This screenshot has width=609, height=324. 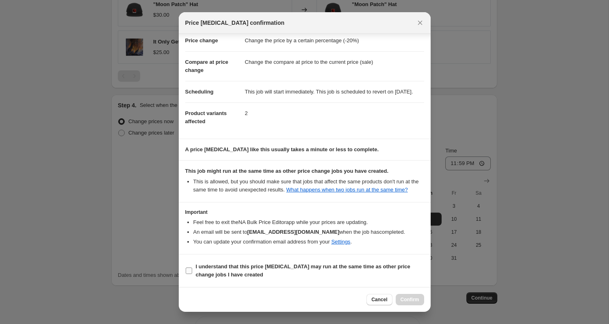 What do you see at coordinates (287, 171) in the screenshot?
I see `b: This job might run at the same time as other price change jobs you have created.` at bounding box center [287, 171].